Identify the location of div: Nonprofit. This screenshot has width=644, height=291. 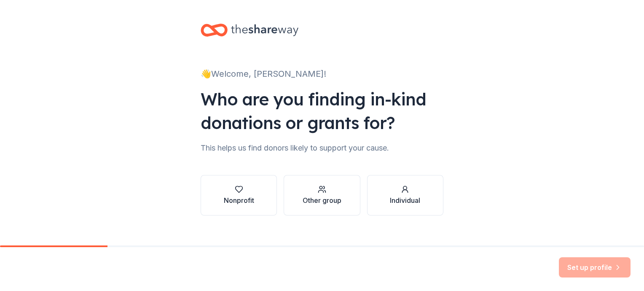
(239, 200).